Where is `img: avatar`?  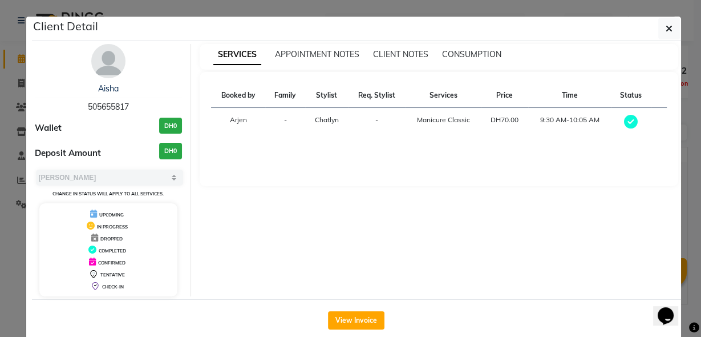
img: avatar is located at coordinates (108, 61).